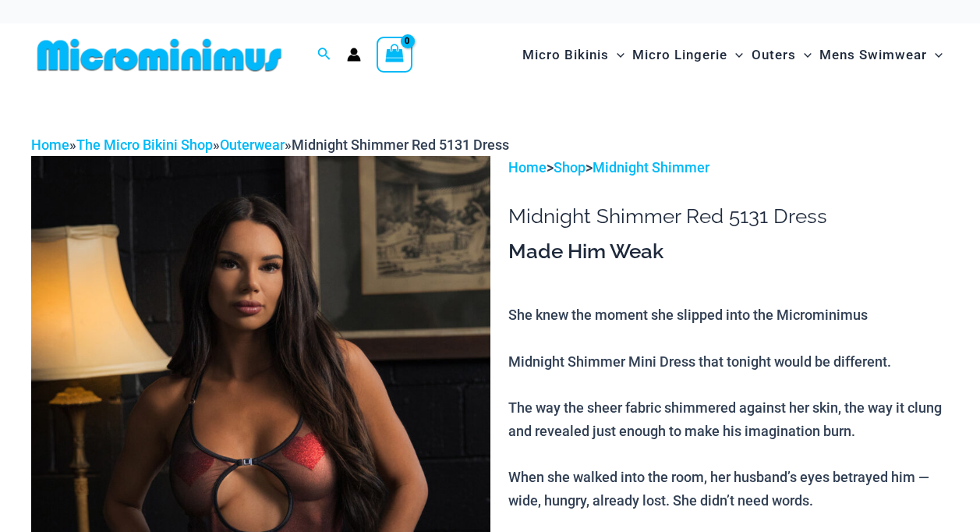  What do you see at coordinates (680, 55) in the screenshot?
I see `span: Micro Lingerie` at bounding box center [680, 55].